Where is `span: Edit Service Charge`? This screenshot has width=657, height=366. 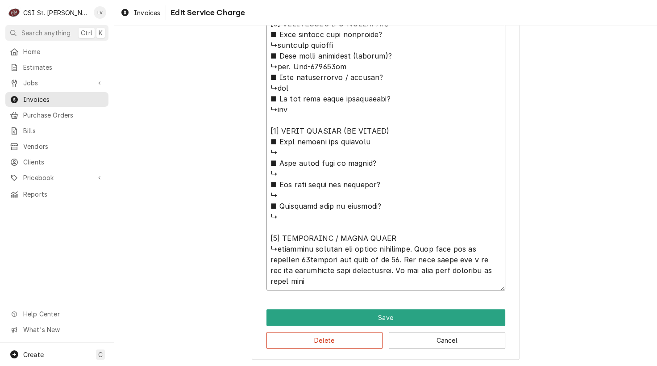 span: Edit Service Charge is located at coordinates (206, 12).